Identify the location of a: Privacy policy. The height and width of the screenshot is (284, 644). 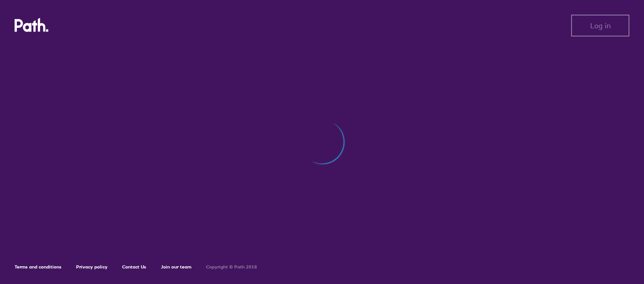
(91, 267).